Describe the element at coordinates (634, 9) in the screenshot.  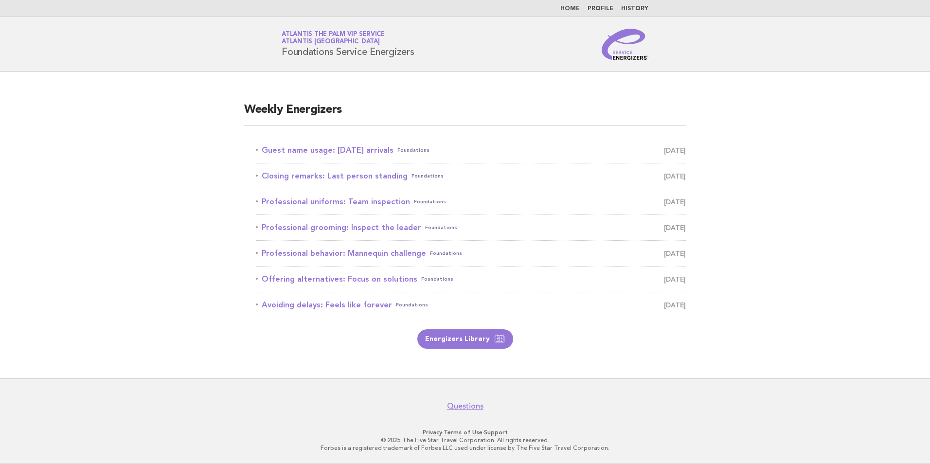
I see `a: History` at that location.